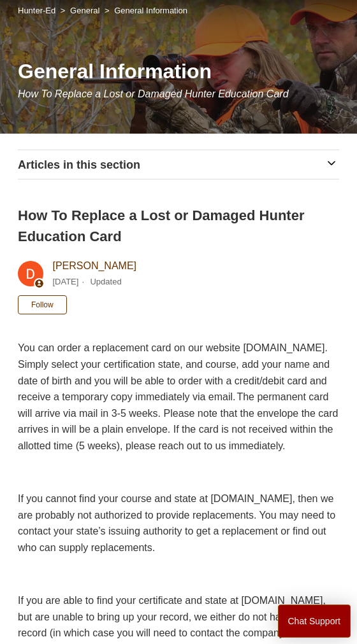  I want to click on button: Follow Article, so click(42, 305).